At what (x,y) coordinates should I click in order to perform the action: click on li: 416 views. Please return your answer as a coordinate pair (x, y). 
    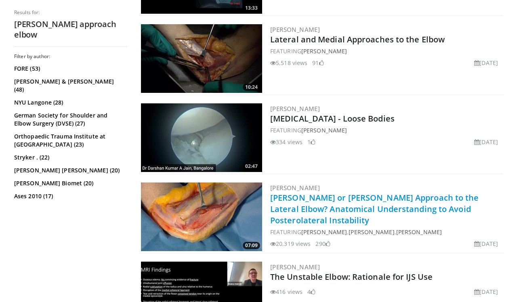
    Looking at the image, I should click on (286, 292).